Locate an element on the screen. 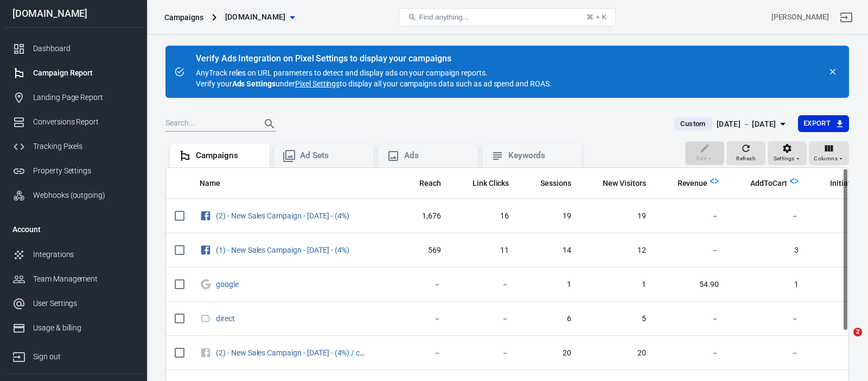 This screenshot has height=381, width=868. a: google is located at coordinates (228, 284).